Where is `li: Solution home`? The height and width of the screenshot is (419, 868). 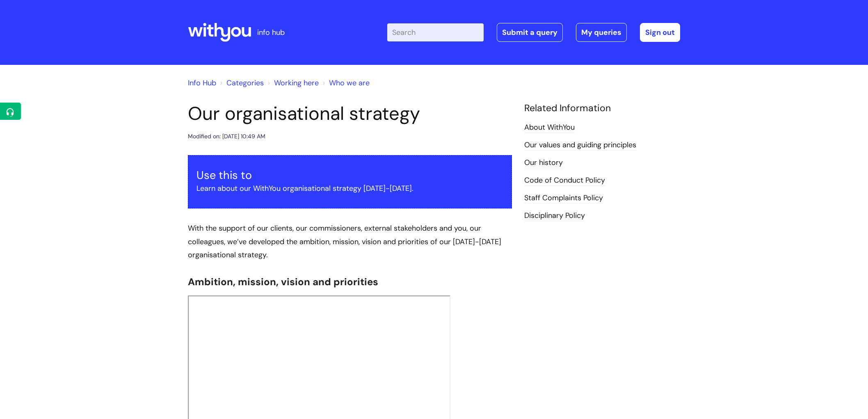 li: Solution home is located at coordinates (241, 83).